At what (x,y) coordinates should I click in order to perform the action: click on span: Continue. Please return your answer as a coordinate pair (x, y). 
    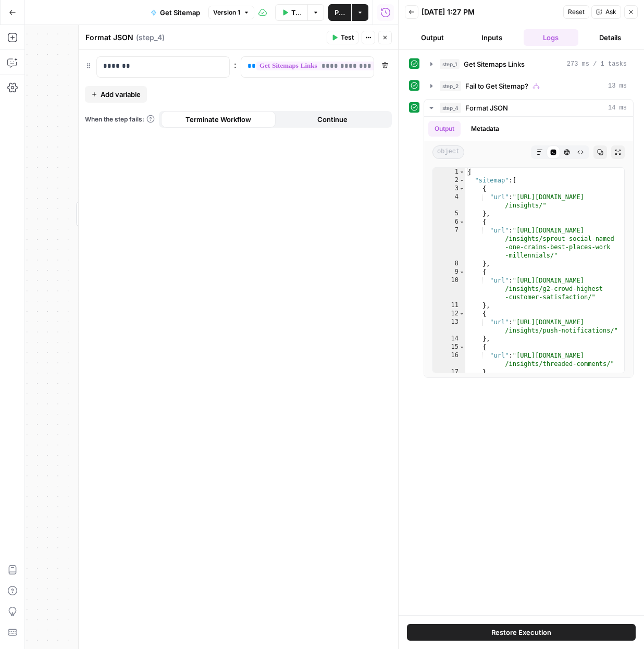
    Looking at the image, I should click on (333, 120).